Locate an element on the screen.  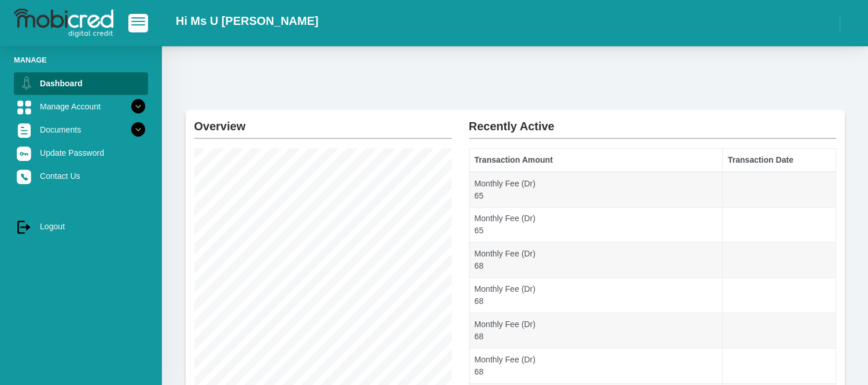
a: Logout is located at coordinates (81, 227).